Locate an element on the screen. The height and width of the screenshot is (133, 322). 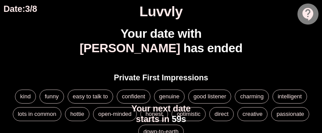
h1: Your date with is located at coordinates (161, 34).